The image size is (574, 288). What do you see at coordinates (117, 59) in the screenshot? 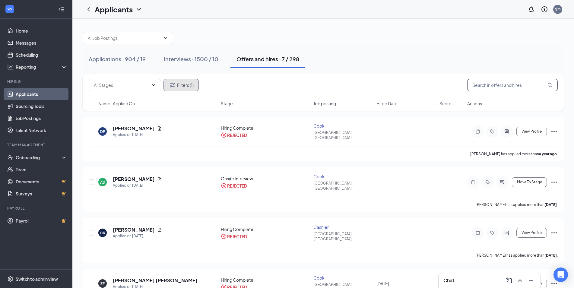
I see `div: Applications · 904 / 19` at bounding box center [117, 59].